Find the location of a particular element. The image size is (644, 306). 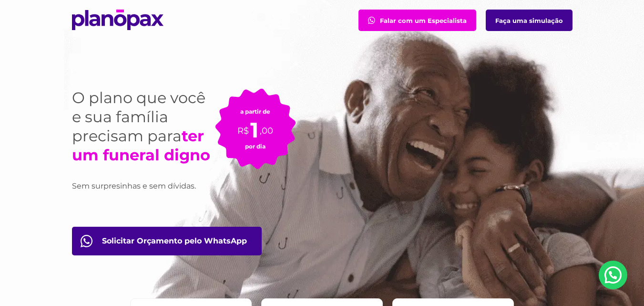

a: Orçamento pelo WhatsApp btn-orcamento is located at coordinates (167, 241).